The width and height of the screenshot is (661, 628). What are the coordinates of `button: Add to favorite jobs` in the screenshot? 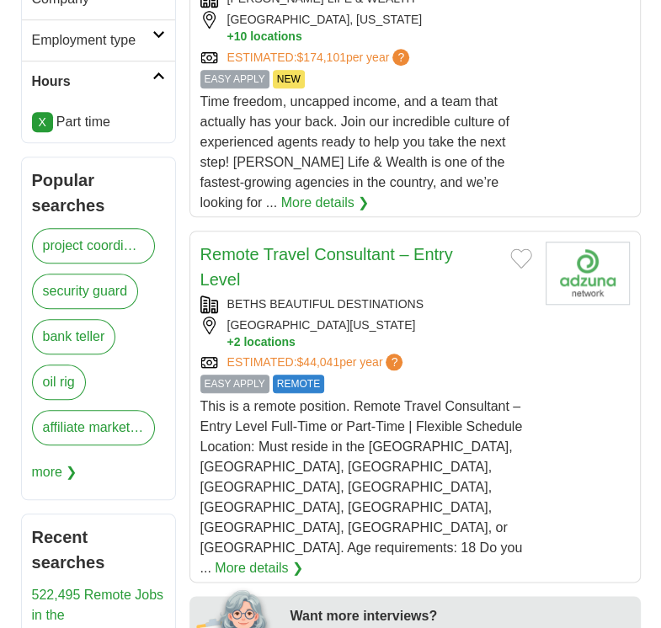 It's located at (521, 258).